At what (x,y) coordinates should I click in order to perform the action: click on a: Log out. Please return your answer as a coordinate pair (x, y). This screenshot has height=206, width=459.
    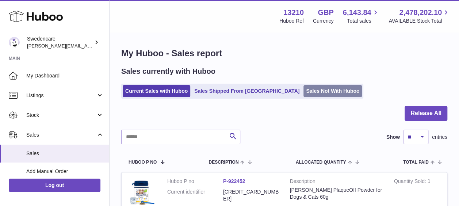
    Looking at the image, I should click on (54, 185).